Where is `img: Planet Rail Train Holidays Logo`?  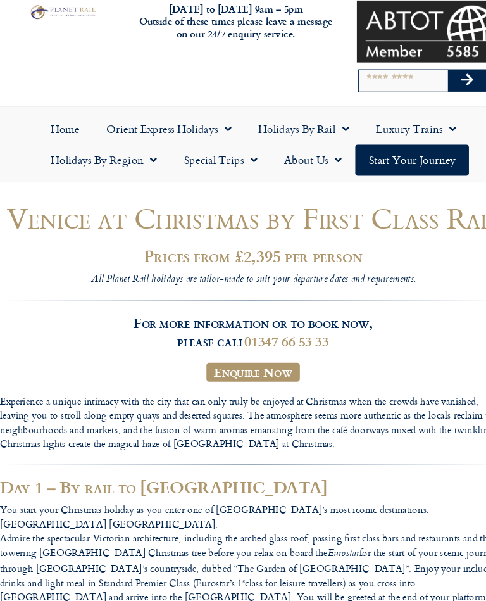 img: Planet Rail Train Holidays Logo is located at coordinates (65, 11).